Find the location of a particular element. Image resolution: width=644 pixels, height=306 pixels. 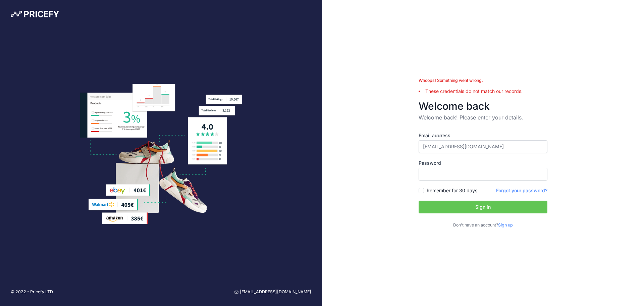

p: © 2022 - Pricefy LTD is located at coordinates (32, 292).